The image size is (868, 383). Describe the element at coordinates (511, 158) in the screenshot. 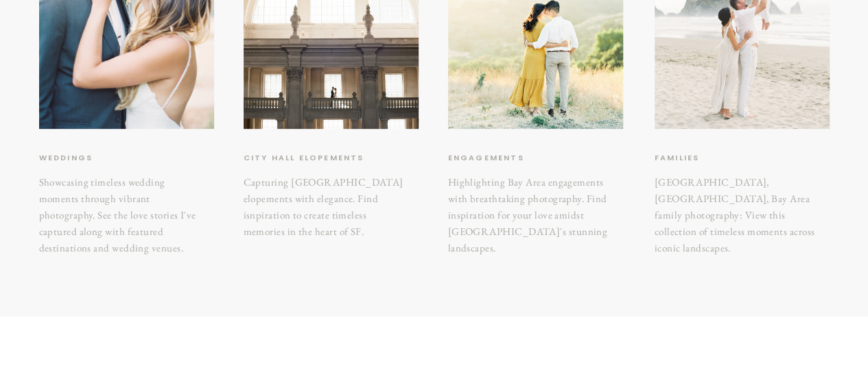

I see `a: Engagements` at that location.